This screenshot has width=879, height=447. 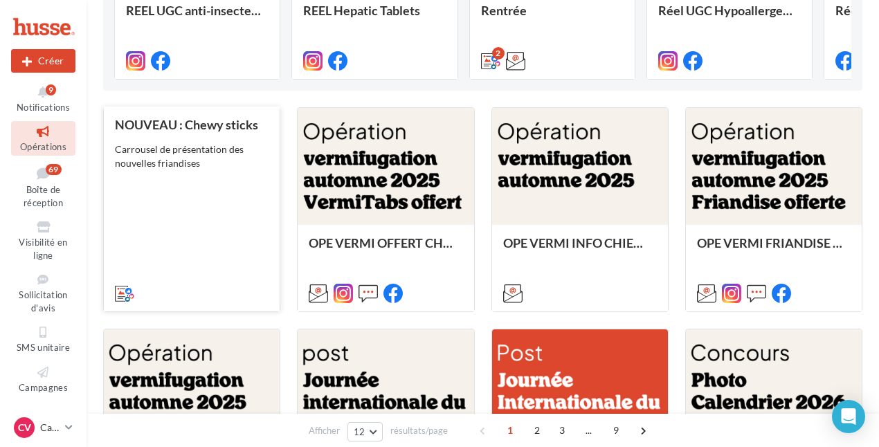 What do you see at coordinates (375, 17) in the screenshot?
I see `div: REEL Hepatic Tablets` at bounding box center [375, 17].